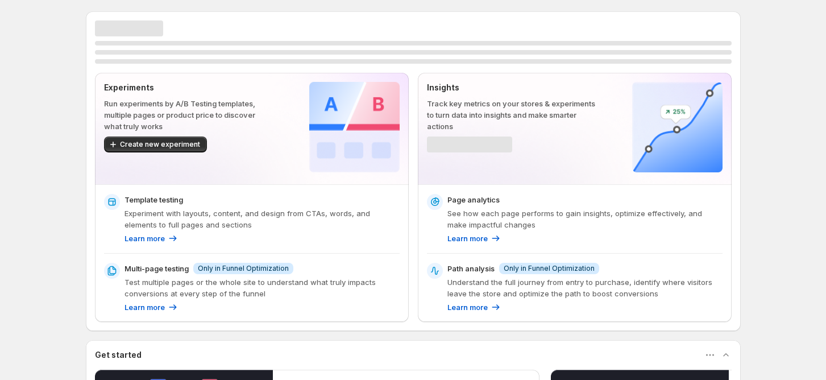 The image size is (826, 380). Describe the element at coordinates (473, 200) in the screenshot. I see `p: Page analytics` at that location.